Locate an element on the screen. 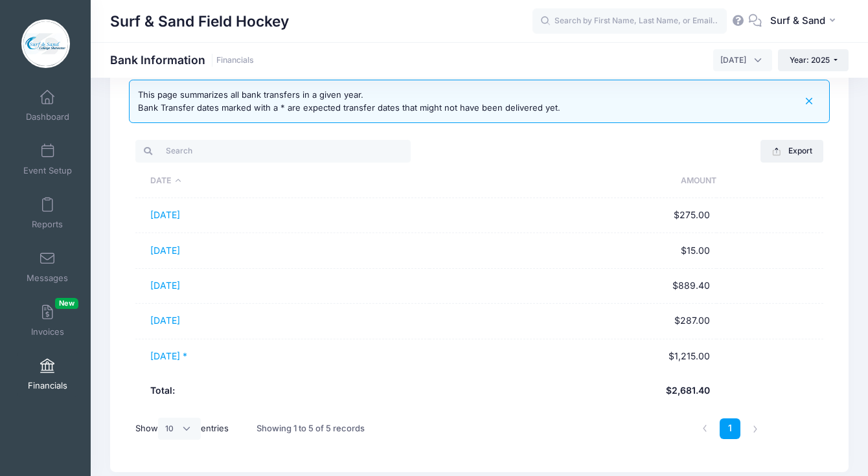 The height and width of the screenshot is (476, 868). th: Date: activate to sort column descending is located at coordinates (282, 181).